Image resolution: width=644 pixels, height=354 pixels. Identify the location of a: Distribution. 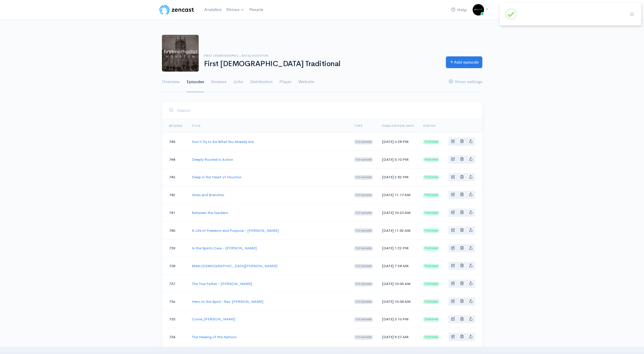
(261, 82).